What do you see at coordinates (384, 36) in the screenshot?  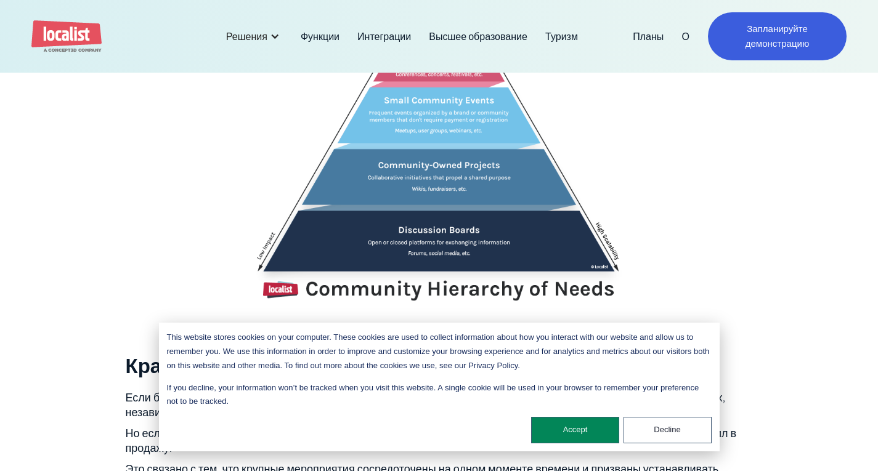 I see `font: Интеграции` at bounding box center [384, 36].